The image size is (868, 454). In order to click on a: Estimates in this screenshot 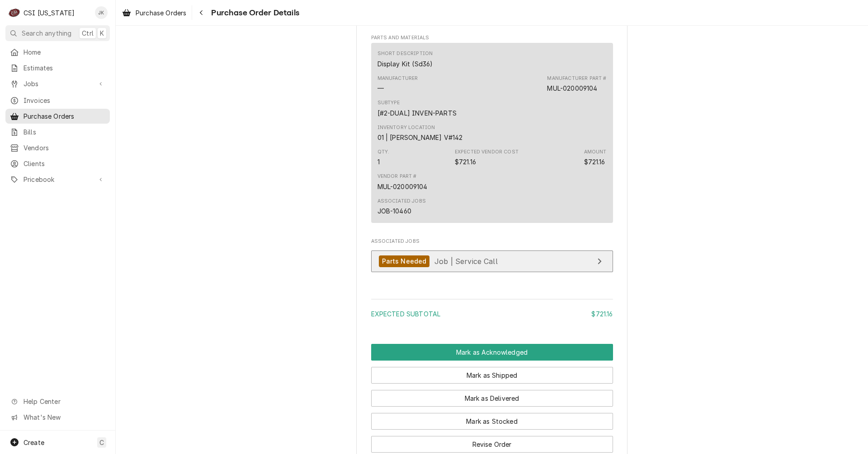, I will do `click(57, 68)`.